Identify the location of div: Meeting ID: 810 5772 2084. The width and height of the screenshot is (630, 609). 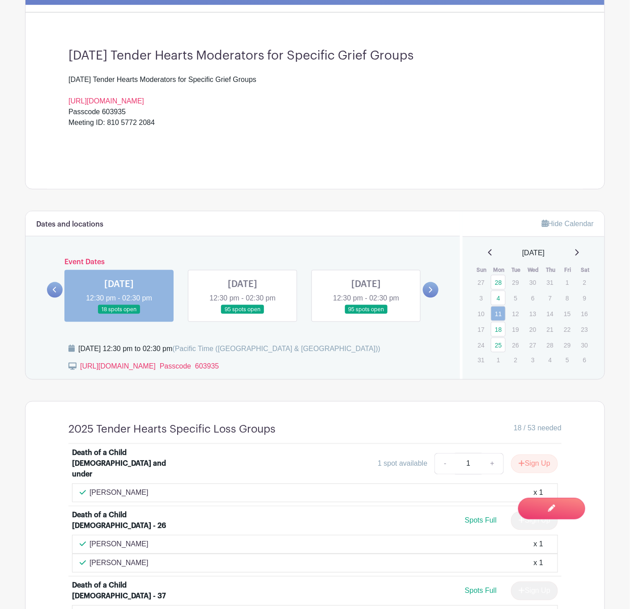
(315, 128).